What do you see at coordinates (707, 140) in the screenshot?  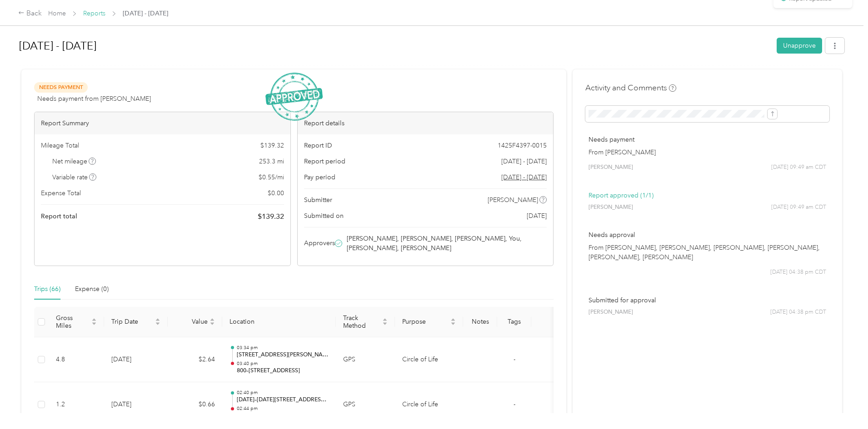 I see `p: Needs payment` at bounding box center [707, 140].